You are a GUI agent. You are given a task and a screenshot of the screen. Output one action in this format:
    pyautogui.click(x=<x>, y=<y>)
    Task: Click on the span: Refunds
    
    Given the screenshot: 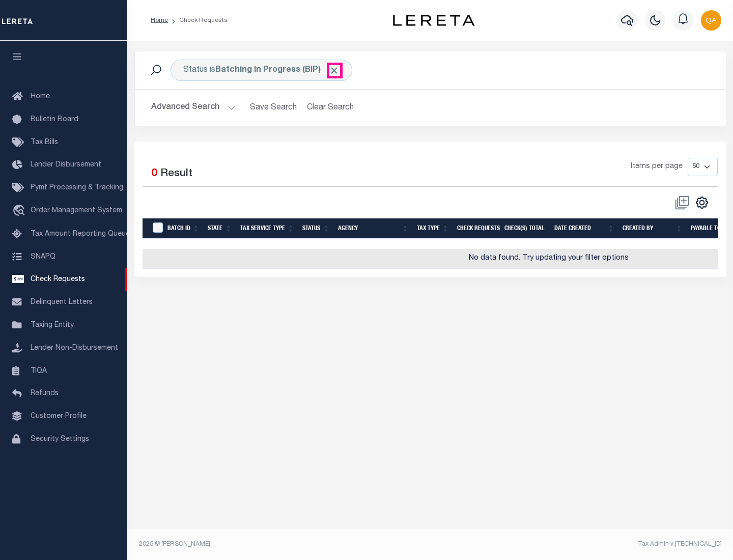 What is the action you would take?
    pyautogui.click(x=44, y=394)
    